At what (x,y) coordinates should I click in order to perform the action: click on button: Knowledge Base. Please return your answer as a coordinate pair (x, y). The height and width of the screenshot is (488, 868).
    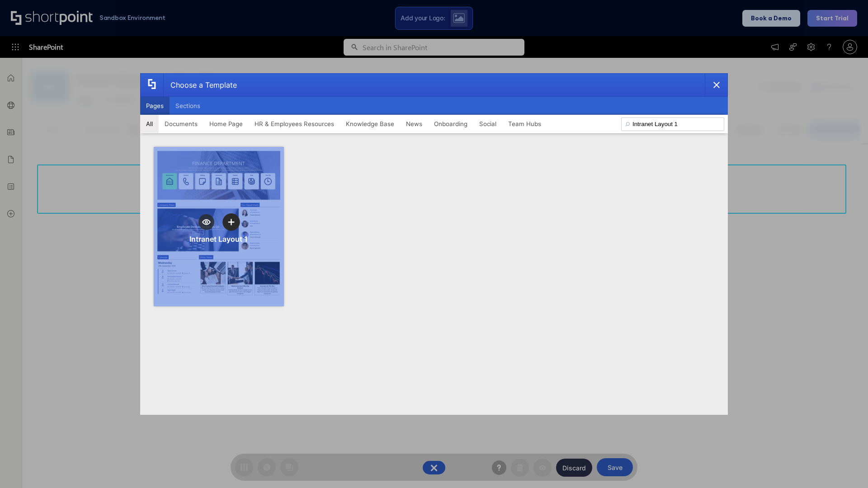
    Looking at the image, I should click on (370, 124).